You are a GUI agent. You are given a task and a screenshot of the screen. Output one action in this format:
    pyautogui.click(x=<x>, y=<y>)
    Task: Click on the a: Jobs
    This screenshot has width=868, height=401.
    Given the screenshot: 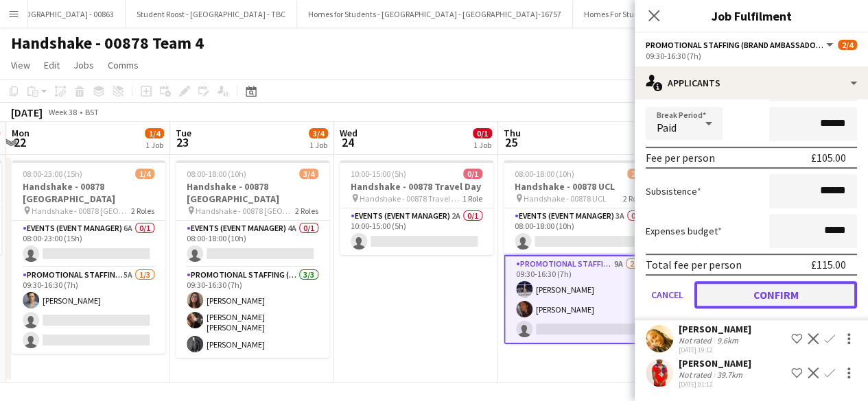 What is the action you would take?
    pyautogui.click(x=84, y=65)
    